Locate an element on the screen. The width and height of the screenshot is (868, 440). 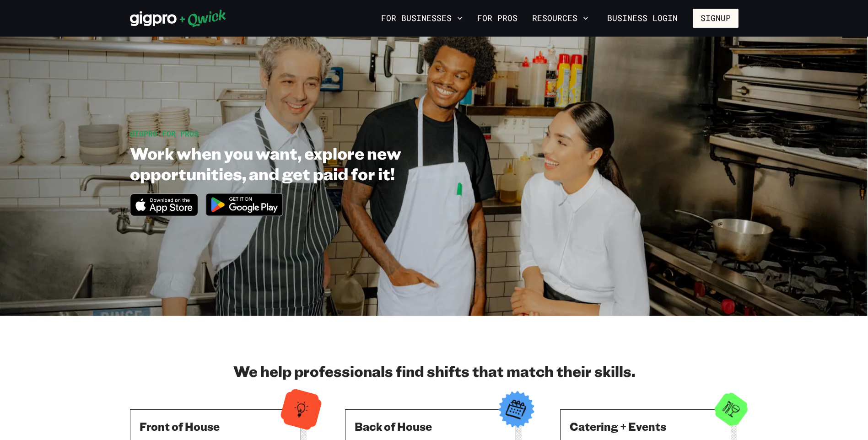
img: Get it on Google Play is located at coordinates (244, 204).